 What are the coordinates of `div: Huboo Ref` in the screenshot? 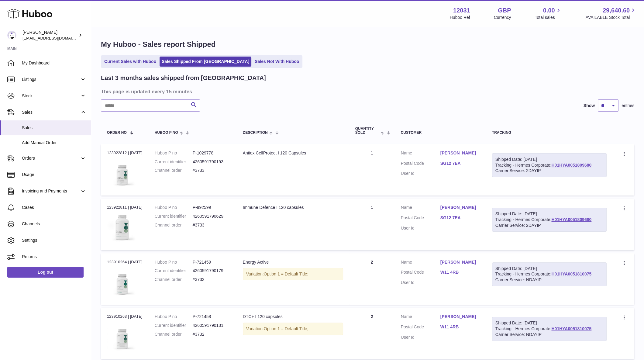 It's located at (460, 17).